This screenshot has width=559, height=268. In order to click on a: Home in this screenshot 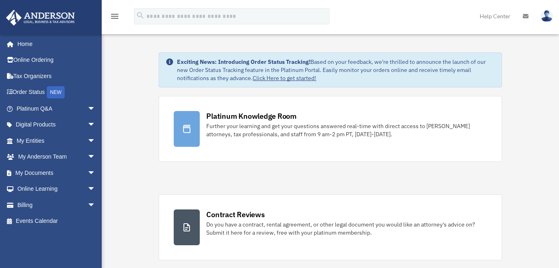, I will do `click(55, 44)`.